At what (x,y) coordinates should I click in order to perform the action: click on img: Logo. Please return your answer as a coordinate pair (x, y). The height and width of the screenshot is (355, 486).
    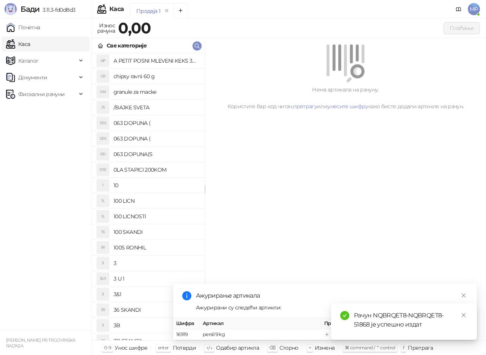
    Looking at the image, I should click on (11, 9).